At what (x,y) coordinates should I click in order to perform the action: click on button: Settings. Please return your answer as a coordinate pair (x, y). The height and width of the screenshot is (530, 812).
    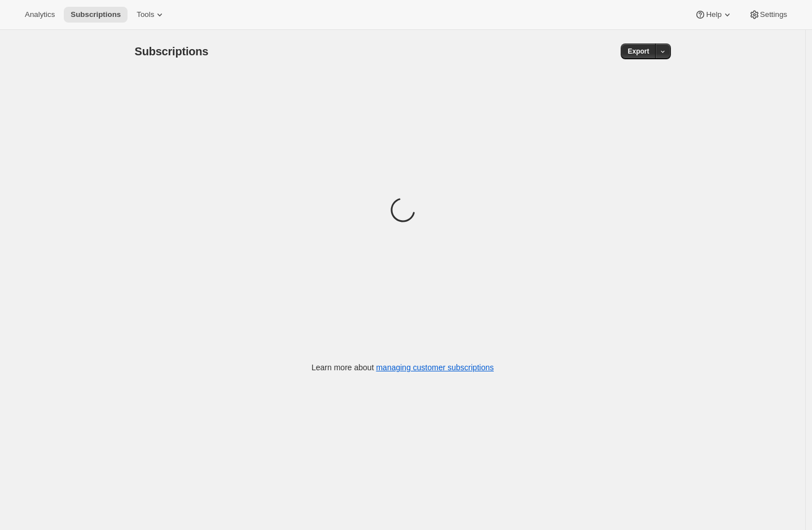
    Looking at the image, I should click on (768, 15).